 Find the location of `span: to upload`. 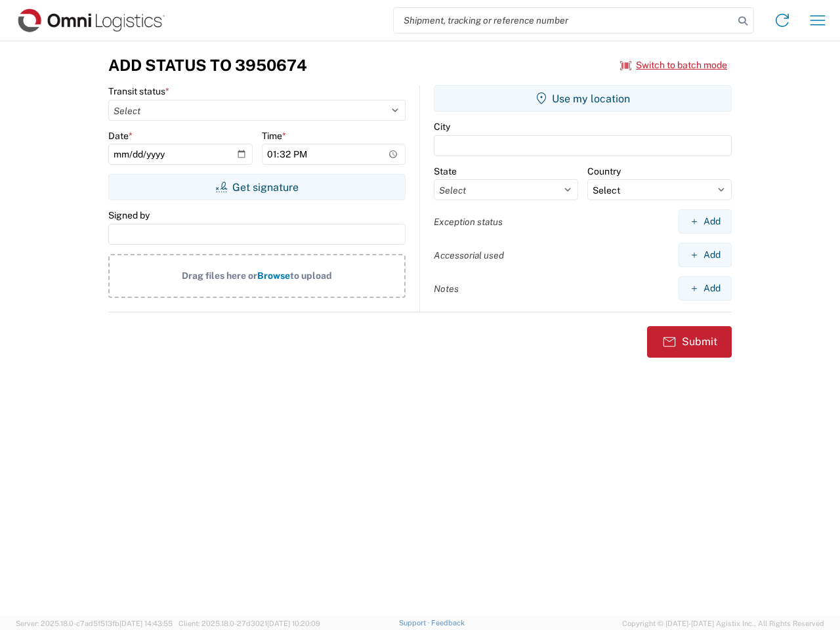

span: to upload is located at coordinates (311, 275).